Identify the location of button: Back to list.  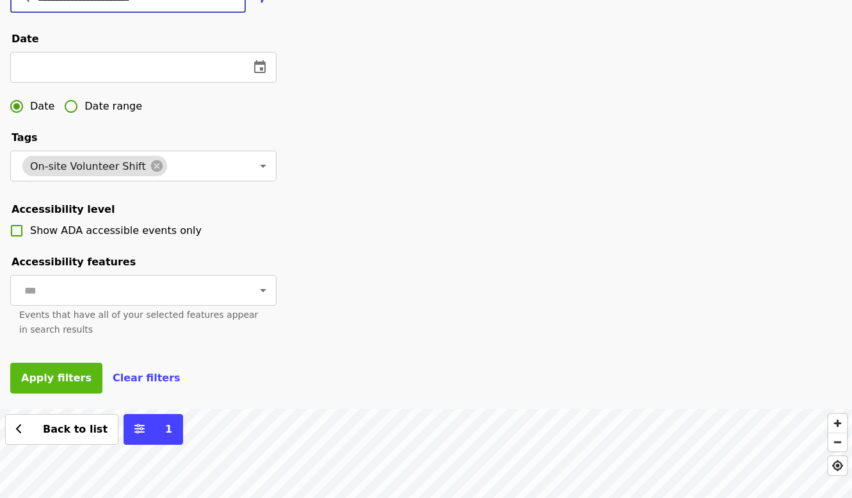
(61, 429).